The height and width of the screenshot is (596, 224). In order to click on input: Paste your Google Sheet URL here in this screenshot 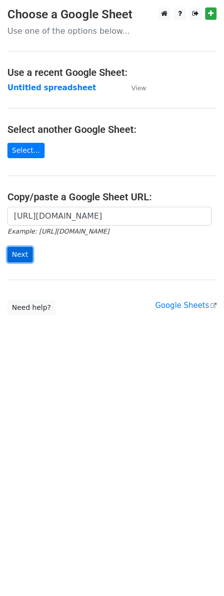, I will do `click(110, 216)`.